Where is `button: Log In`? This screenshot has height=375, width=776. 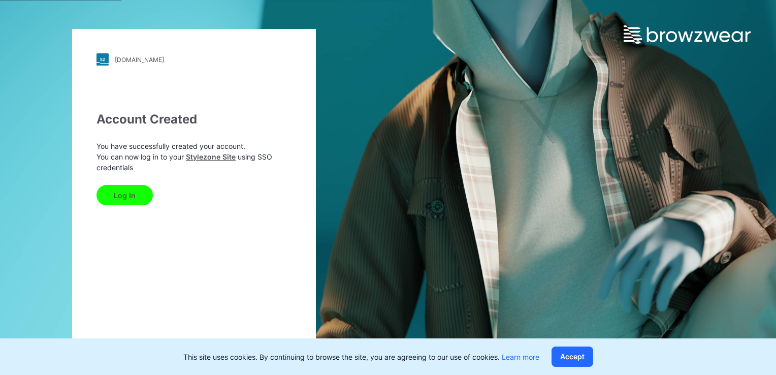
button: Log In is located at coordinates (124, 195).